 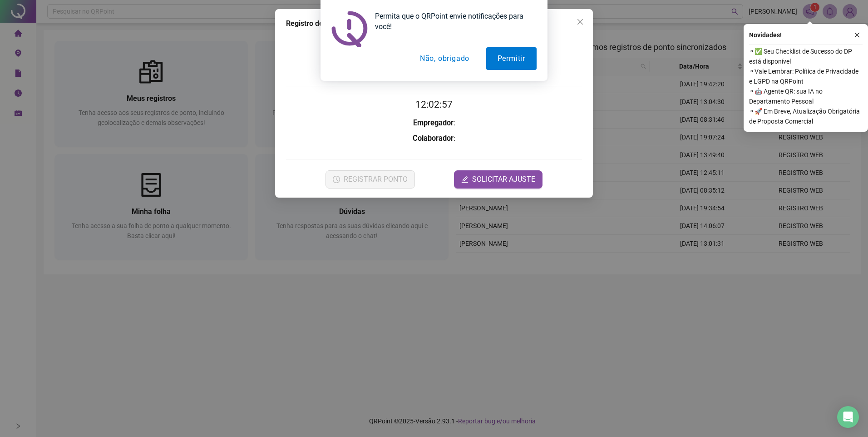 I want to click on button: Não, obrigado, so click(x=444, y=59).